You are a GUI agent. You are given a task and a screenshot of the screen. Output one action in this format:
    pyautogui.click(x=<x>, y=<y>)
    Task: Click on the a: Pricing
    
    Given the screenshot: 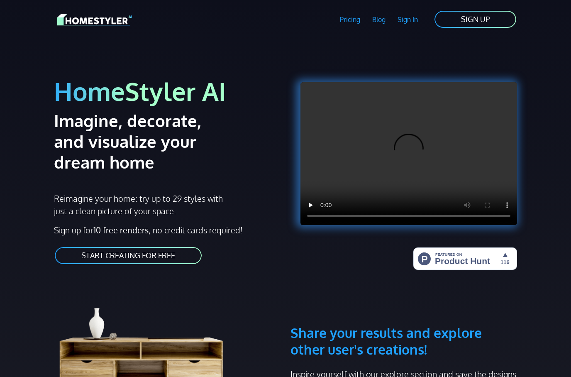 What is the action you would take?
    pyautogui.click(x=350, y=20)
    